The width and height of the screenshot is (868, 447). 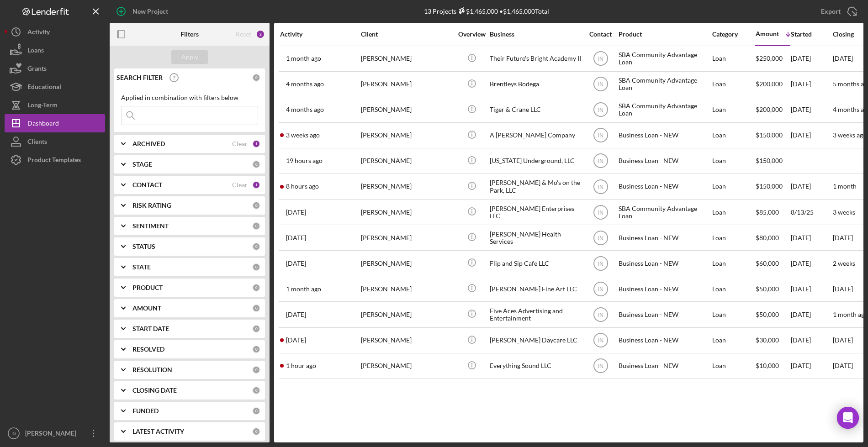 I want to click on div: Clients, so click(x=37, y=143).